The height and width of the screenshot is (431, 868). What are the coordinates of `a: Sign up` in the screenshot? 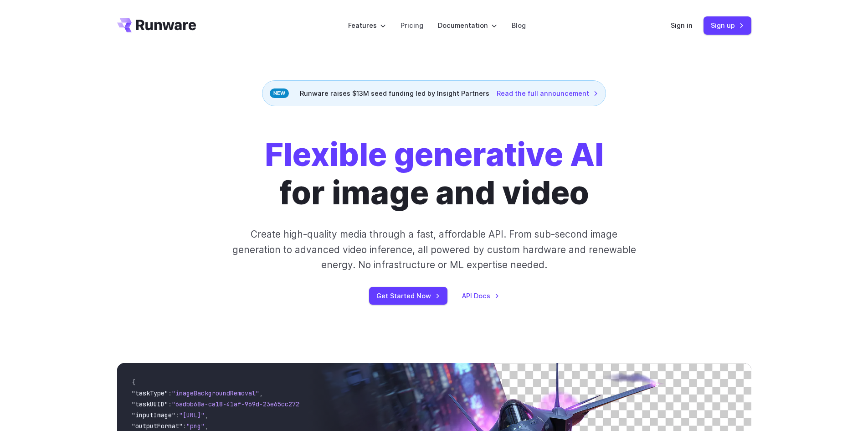 It's located at (727, 25).